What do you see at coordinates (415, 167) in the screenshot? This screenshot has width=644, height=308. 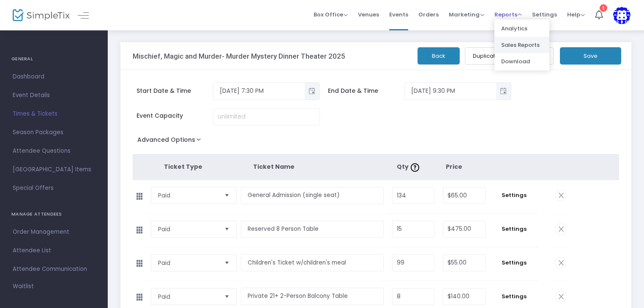 I see `img: question-mark` at bounding box center [415, 167].